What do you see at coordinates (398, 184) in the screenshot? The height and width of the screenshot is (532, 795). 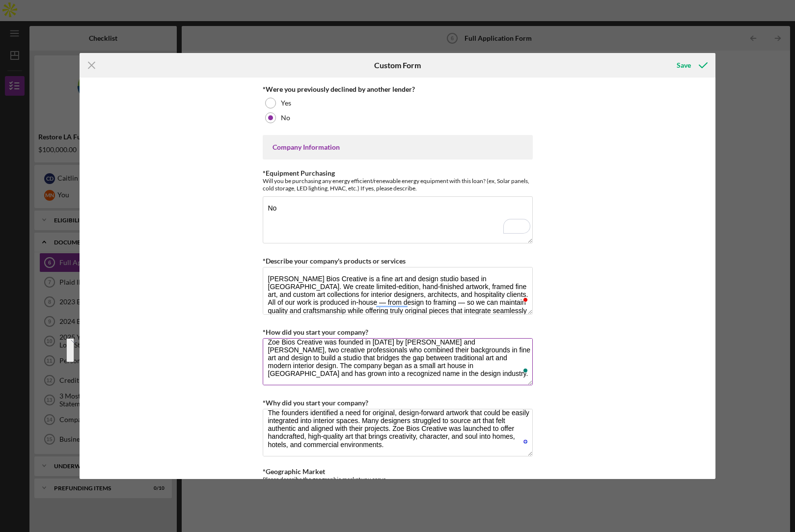 I see `div: Will you be purchasing any energy efficient/renewable energy equipment with this loan? (ex, Solar...` at bounding box center [398, 184].